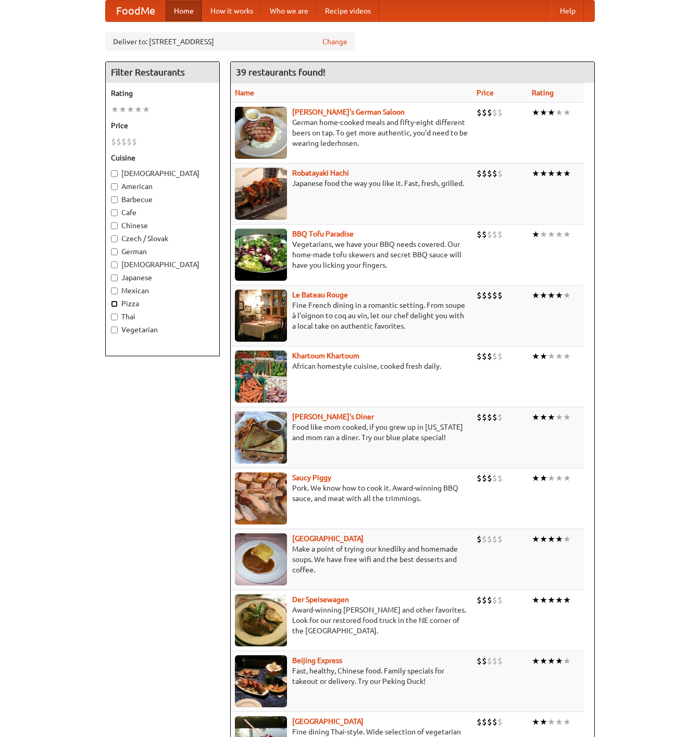 This screenshot has height=737, width=700. Describe the element at coordinates (261, 498) in the screenshot. I see `img: saucy.jpg` at that location.